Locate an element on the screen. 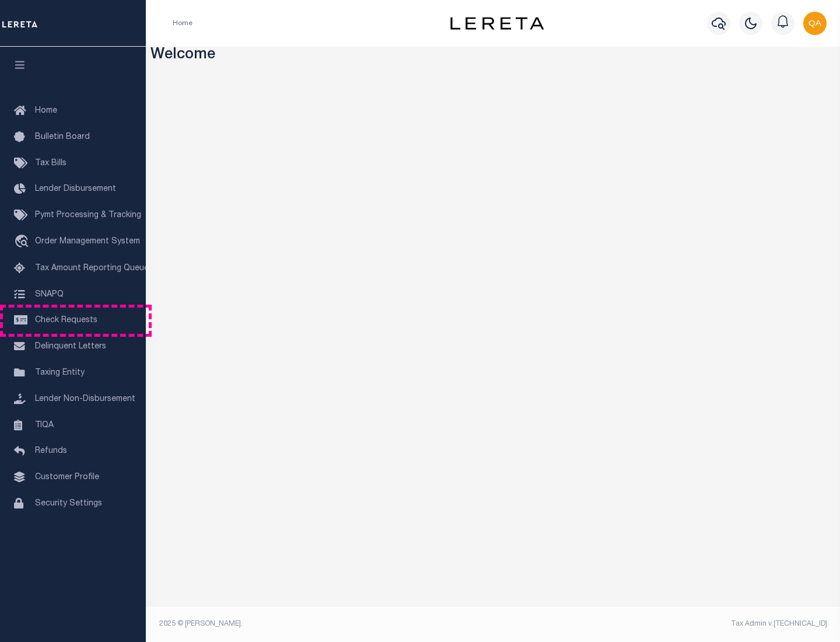  img: svg+xml;base64,PHN2ZyB4bWxucz0iaHR0cDovL3d3dy53My5vcmcvMjAwMC9zdmciIHBvaW50ZXItZXZlbnRzPSJub25lIi... is located at coordinates (815, 23).